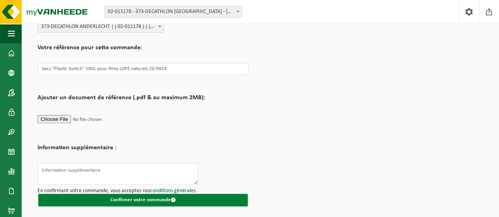 The image size is (499, 217). Describe the element at coordinates (143, 200) in the screenshot. I see `button: Confirmer votre commande` at that location.